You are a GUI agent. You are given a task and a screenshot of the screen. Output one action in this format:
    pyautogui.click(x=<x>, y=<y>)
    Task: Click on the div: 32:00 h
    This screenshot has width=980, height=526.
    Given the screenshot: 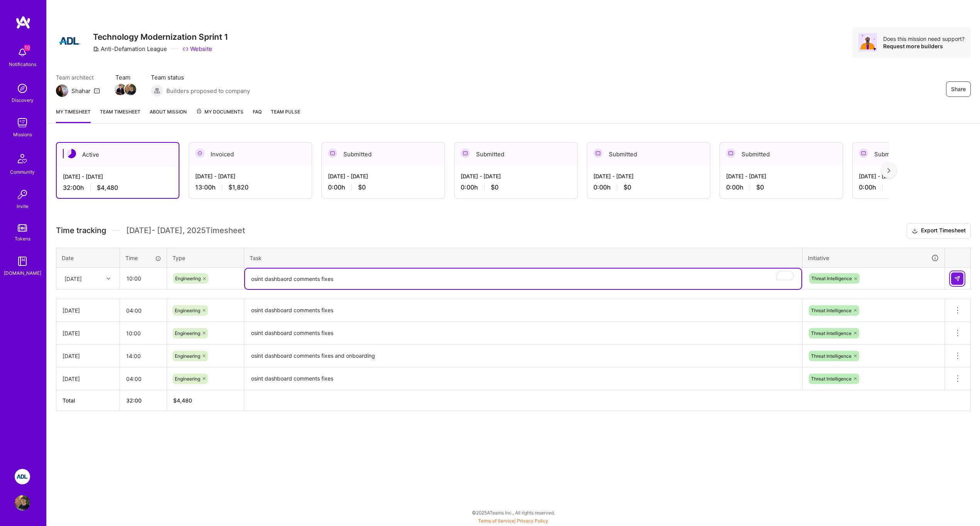 What is the action you would take?
    pyautogui.click(x=117, y=188)
    